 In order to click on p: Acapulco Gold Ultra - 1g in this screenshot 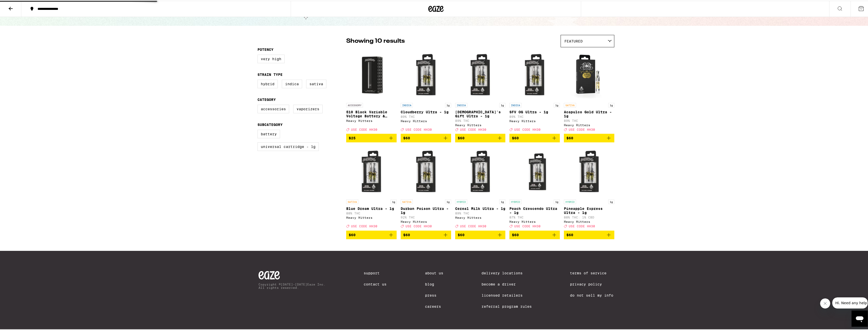, I will do `click(589, 113)`.